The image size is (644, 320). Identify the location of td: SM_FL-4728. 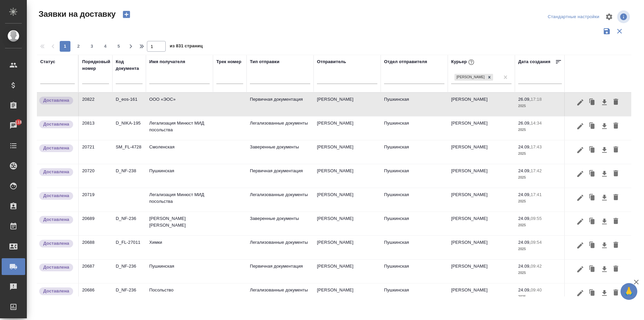
(129, 152).